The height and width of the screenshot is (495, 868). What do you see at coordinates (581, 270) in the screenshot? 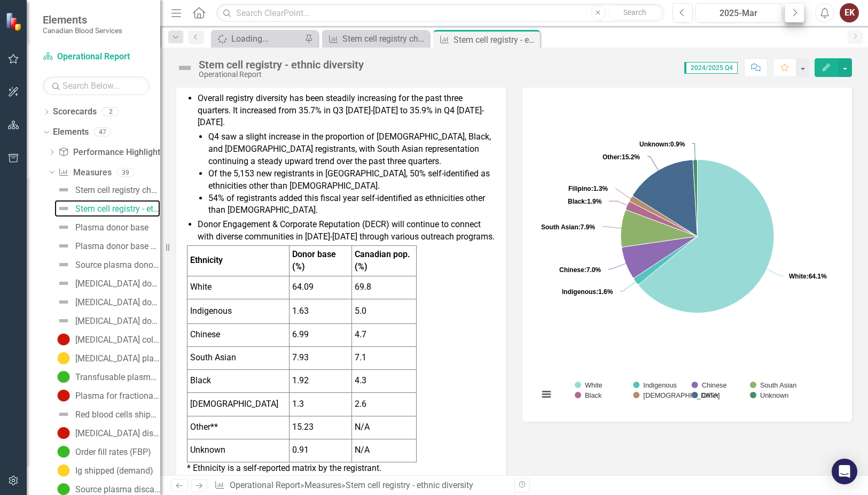
I see `text: 7.0%` at bounding box center [581, 270].